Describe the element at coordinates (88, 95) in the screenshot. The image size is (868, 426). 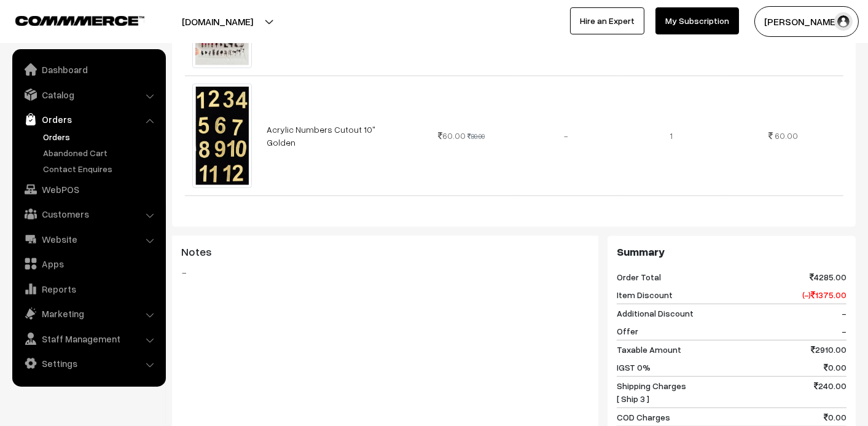
I see `a: Catalog` at that location.